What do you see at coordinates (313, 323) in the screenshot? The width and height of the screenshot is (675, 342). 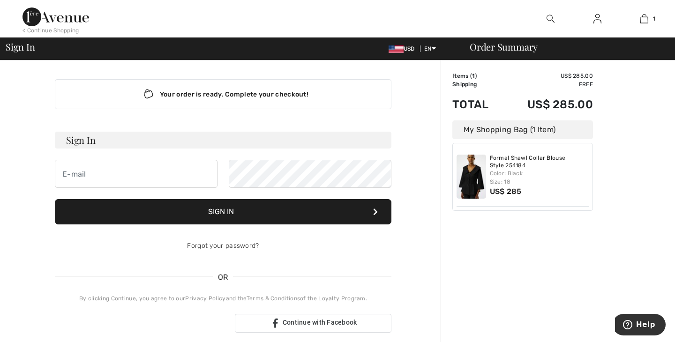 I see `a: Continue with Facebook` at bounding box center [313, 323].